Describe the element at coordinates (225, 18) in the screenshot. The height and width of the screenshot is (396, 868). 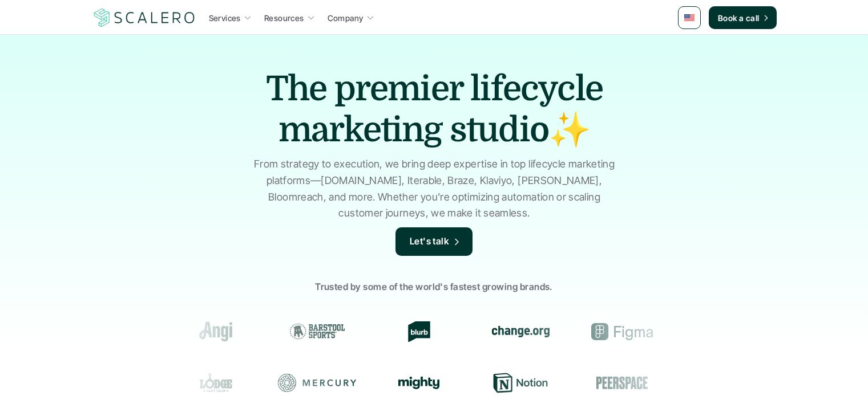
I see `p: Services` at that location.